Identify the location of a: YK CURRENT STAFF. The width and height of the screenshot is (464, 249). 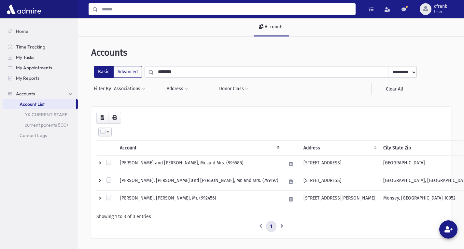
(40, 115).